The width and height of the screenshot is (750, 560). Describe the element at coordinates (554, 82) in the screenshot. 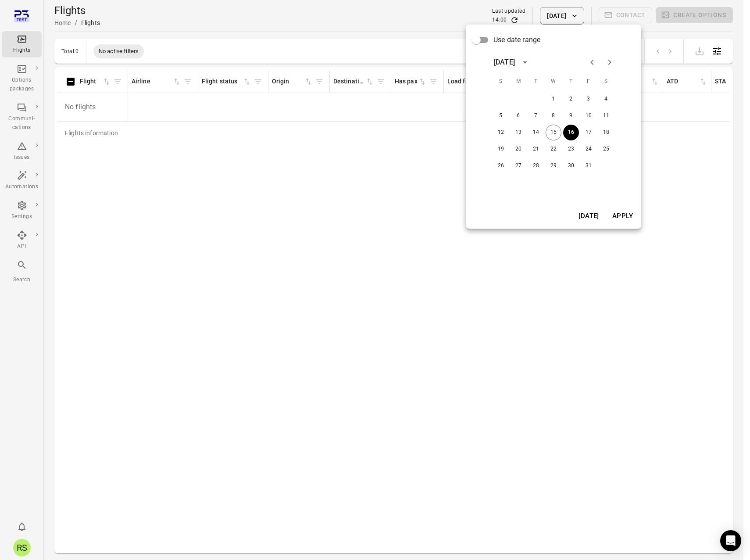

I see `span: Wednesday` at that location.